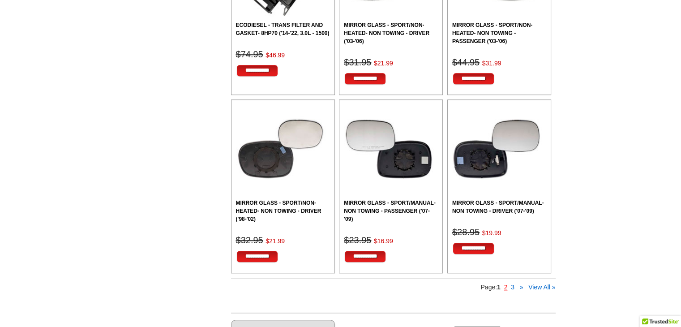 This screenshot has height=327, width=681. Describe the element at coordinates (283, 29) in the screenshot. I see `h2: ECODIESEL - TRANS FILTER AND GASKET- 8HP70 ('14-'22, 3.0L - 1500)` at that location.